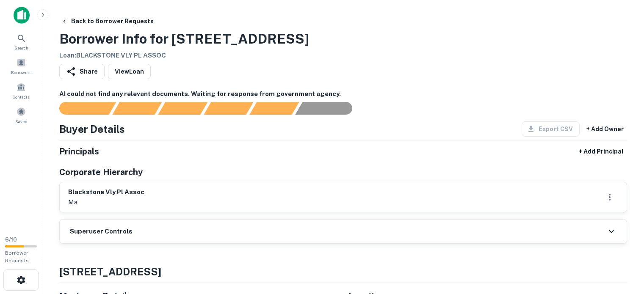 The image size is (644, 294). I want to click on button: + Add Owner, so click(605, 129).